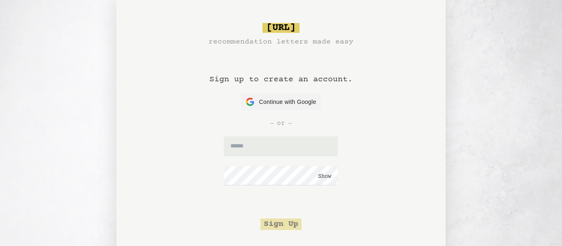 This screenshot has width=562, height=246. Describe the element at coordinates (281, 123) in the screenshot. I see `span: or` at that location.